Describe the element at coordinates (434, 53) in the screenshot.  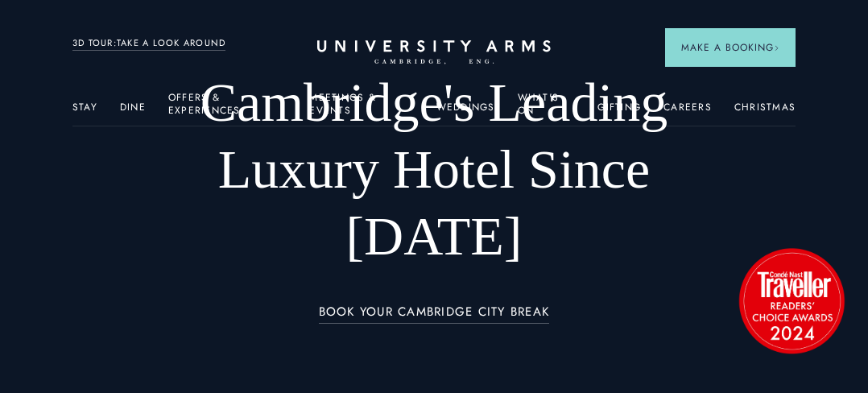
I see `a: Home` at that location.